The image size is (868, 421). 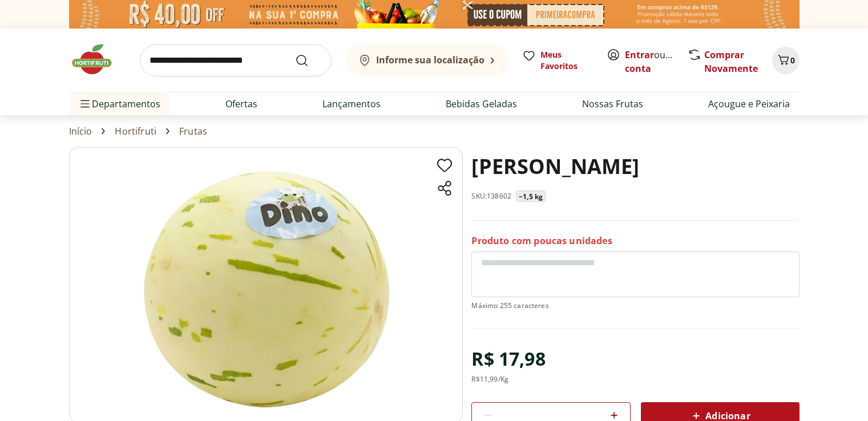 What do you see at coordinates (640, 55) in the screenshot?
I see `a: Entrar` at bounding box center [640, 55].